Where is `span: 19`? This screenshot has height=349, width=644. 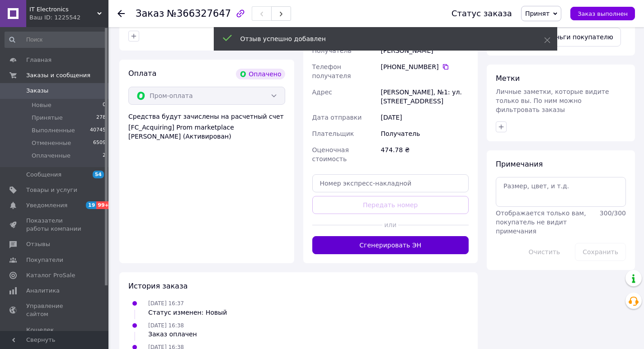
span: 19 is located at coordinates (91, 205).